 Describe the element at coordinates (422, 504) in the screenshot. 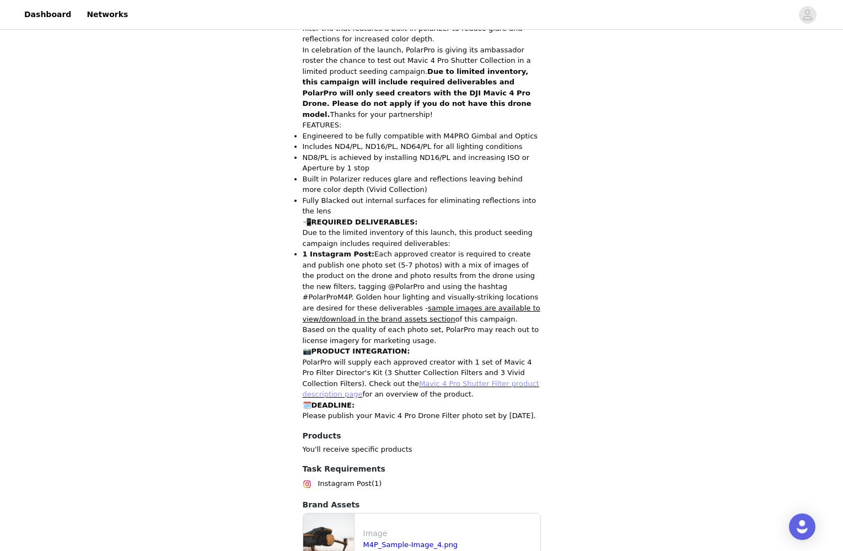

I see `h4: Brand Assets` at that location.